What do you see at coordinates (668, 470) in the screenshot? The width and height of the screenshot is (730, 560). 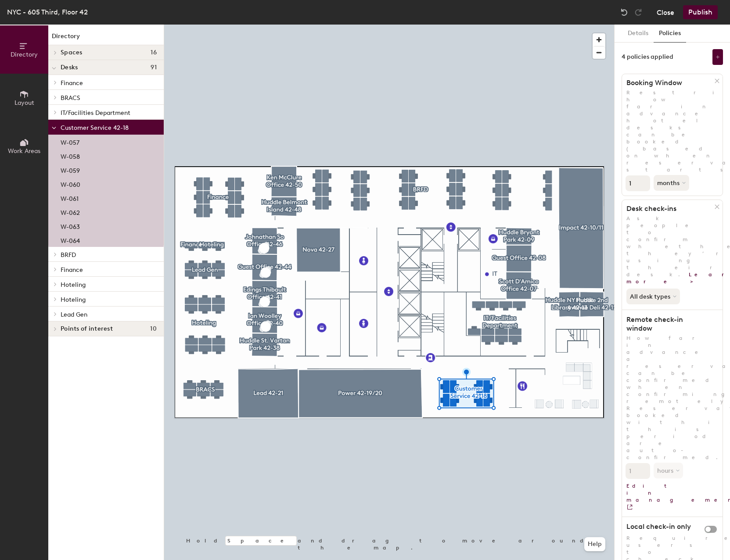 I see `button: hours` at bounding box center [668, 470].